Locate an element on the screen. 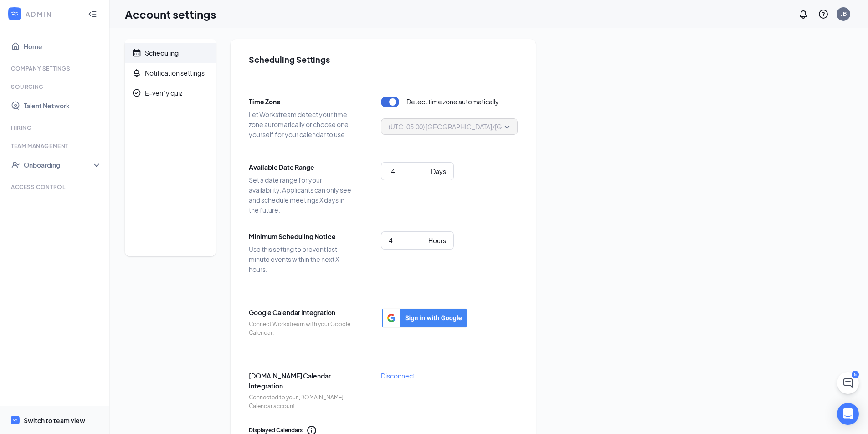 This screenshot has width=868, height=434. div: Hours is located at coordinates (436, 241).